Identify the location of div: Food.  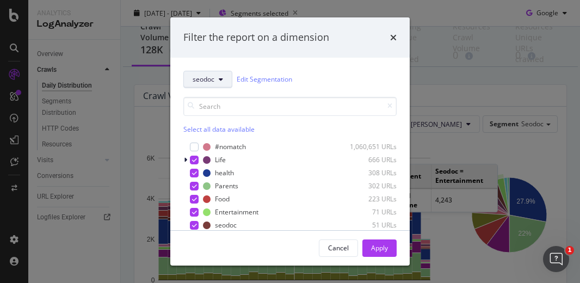
(222, 199).